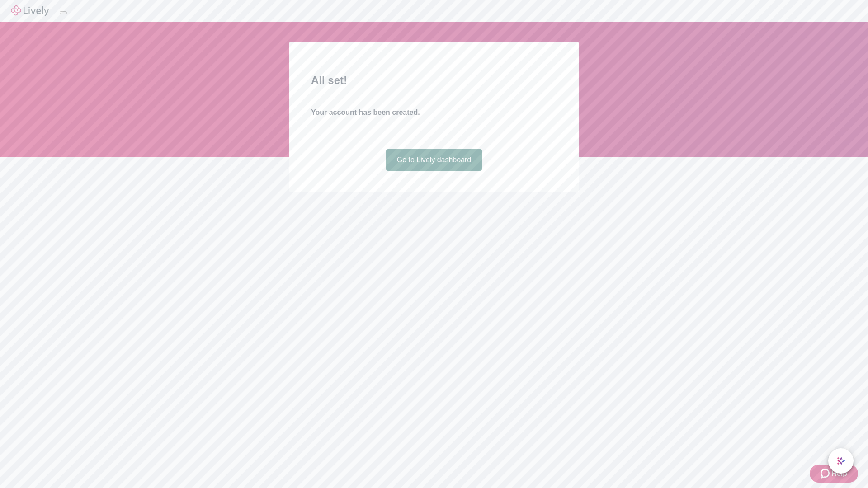 The image size is (868, 488). I want to click on img: Lively, so click(30, 11).